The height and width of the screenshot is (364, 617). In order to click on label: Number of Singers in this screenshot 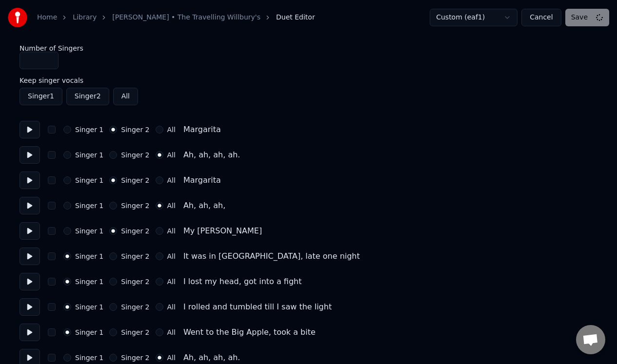, I will do `click(308, 48)`.